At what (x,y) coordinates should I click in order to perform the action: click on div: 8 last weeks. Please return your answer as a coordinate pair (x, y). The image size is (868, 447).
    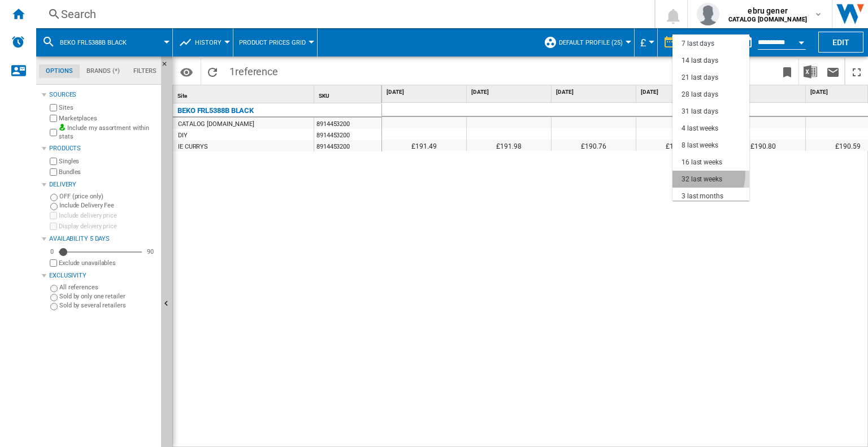
    Looking at the image, I should click on (700, 145).